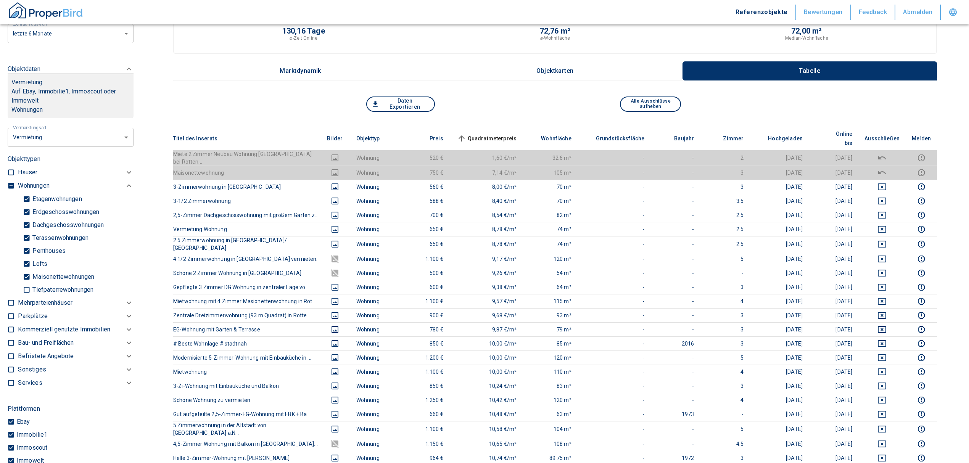 This screenshot has height=463, width=969. What do you see at coordinates (304, 31) in the screenshot?
I see `p: 130,16 Tage` at bounding box center [304, 31].